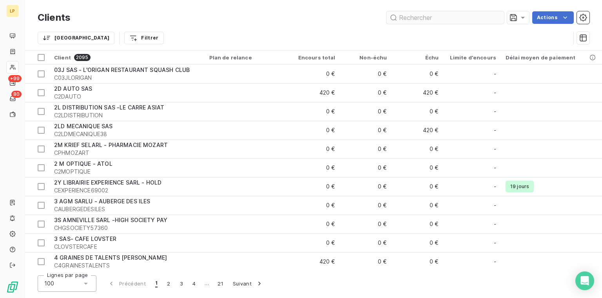 This screenshot has height=298, width=602. What do you see at coordinates (127, 172) in the screenshot?
I see `span: C2MOPTIQUE` at bounding box center [127, 172].